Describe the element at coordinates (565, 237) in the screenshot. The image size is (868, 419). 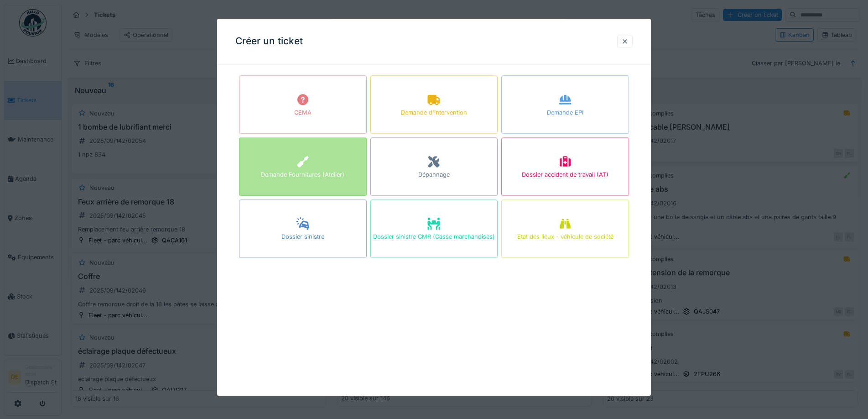
I see `div: Etat des lieux - véhicule de société` at that location.